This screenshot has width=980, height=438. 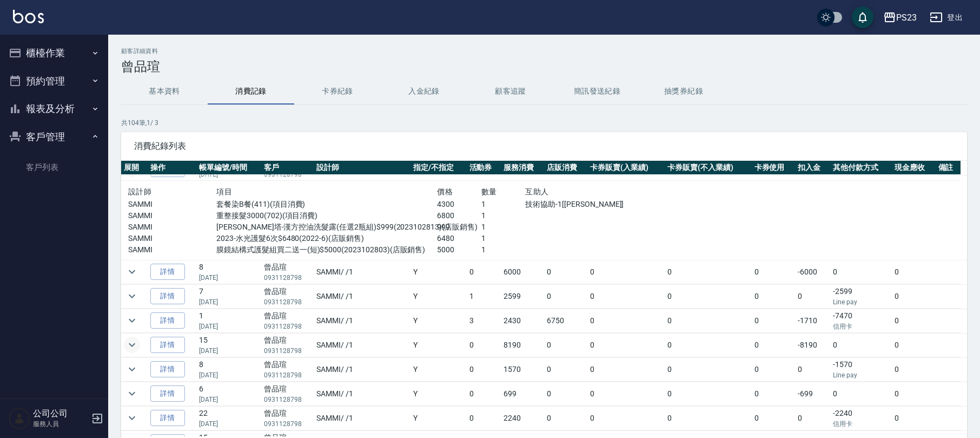 I want to click on img: Person, so click(x=20, y=418).